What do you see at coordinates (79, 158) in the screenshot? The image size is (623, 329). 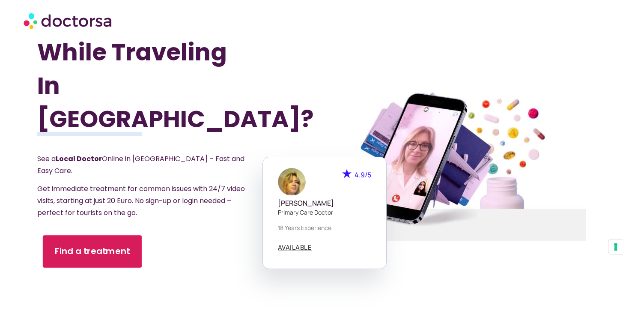 I see `strong: Local Doctor` at bounding box center [79, 158].